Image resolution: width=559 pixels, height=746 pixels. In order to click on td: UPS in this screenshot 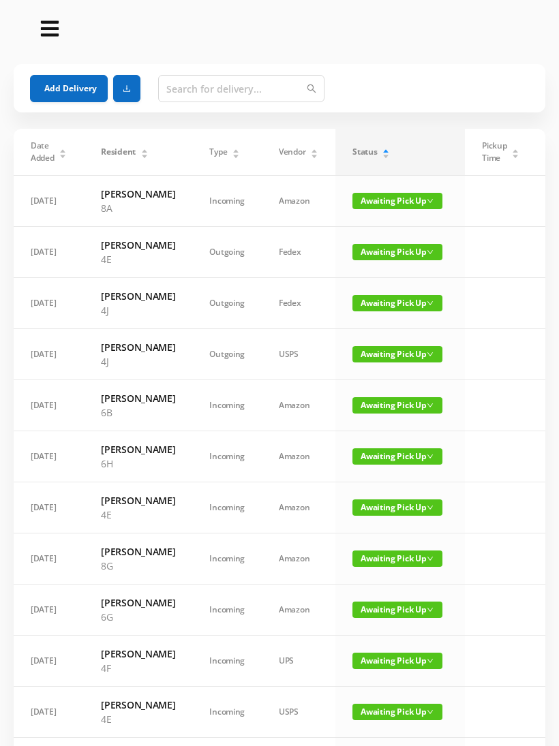, I will do `click(299, 661)`.